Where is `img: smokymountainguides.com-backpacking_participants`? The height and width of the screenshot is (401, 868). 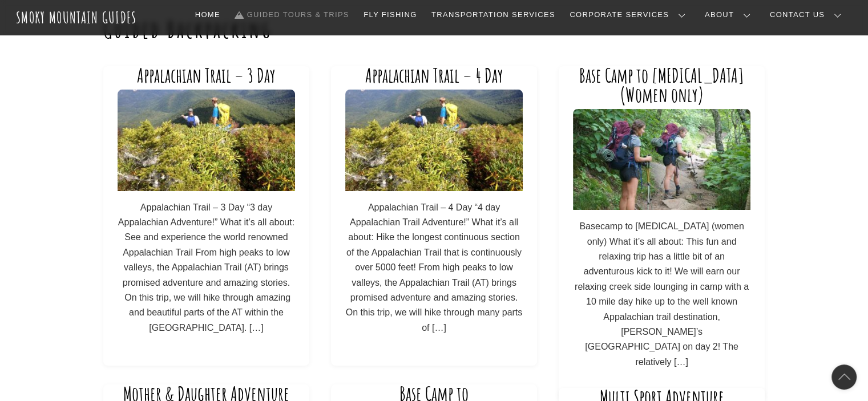
img: smokymountainguides.com-backpacking_participants is located at coordinates (661, 159).